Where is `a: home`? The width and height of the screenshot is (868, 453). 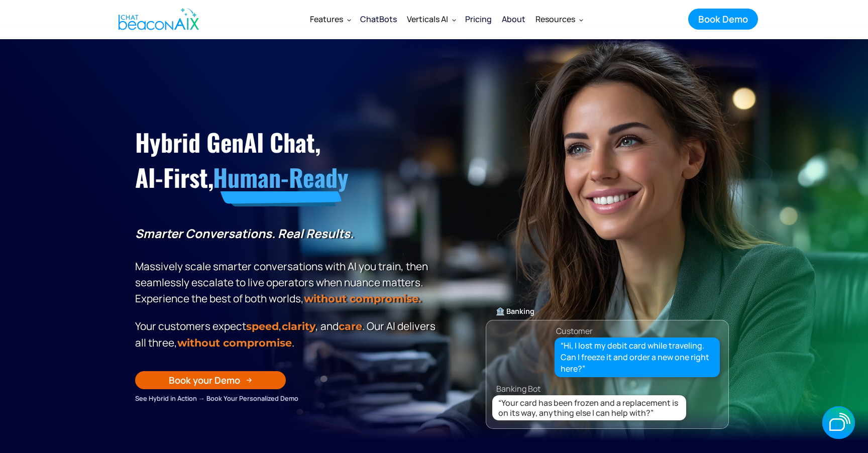 a: home is located at coordinates (157, 19).